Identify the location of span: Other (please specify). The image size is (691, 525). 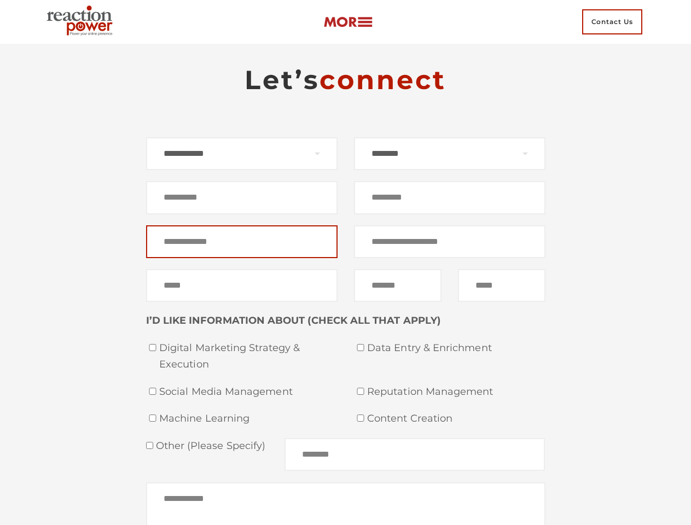
(209, 446).